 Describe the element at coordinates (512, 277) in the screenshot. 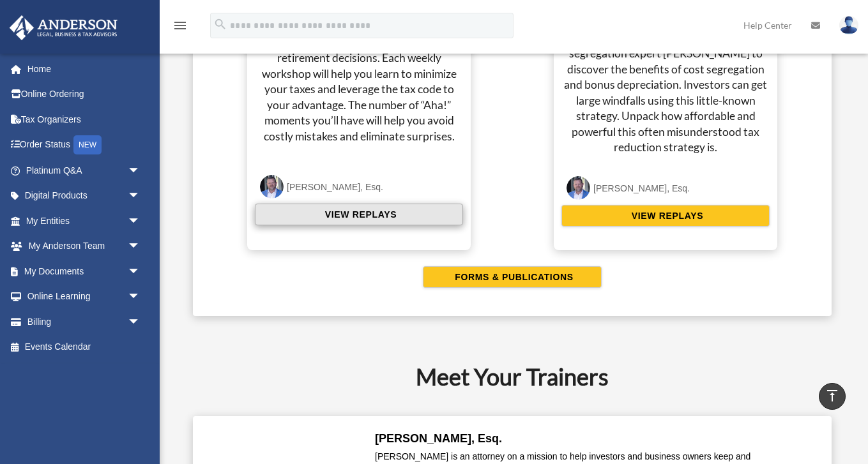

I see `button: FORMS & PUBLICATIONS` at that location.